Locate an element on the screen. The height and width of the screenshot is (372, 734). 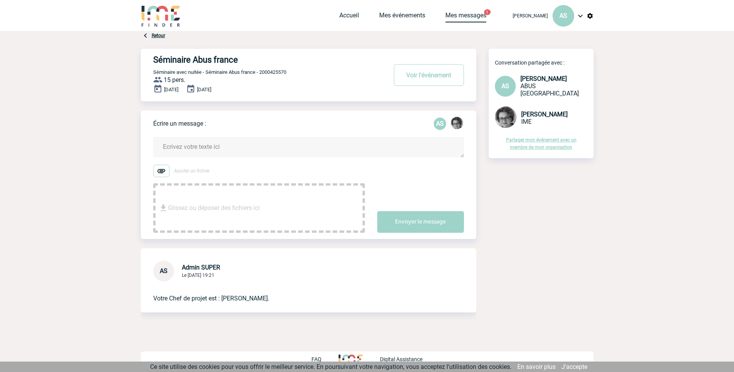
p: Digital Assistance is located at coordinates (401, 360).